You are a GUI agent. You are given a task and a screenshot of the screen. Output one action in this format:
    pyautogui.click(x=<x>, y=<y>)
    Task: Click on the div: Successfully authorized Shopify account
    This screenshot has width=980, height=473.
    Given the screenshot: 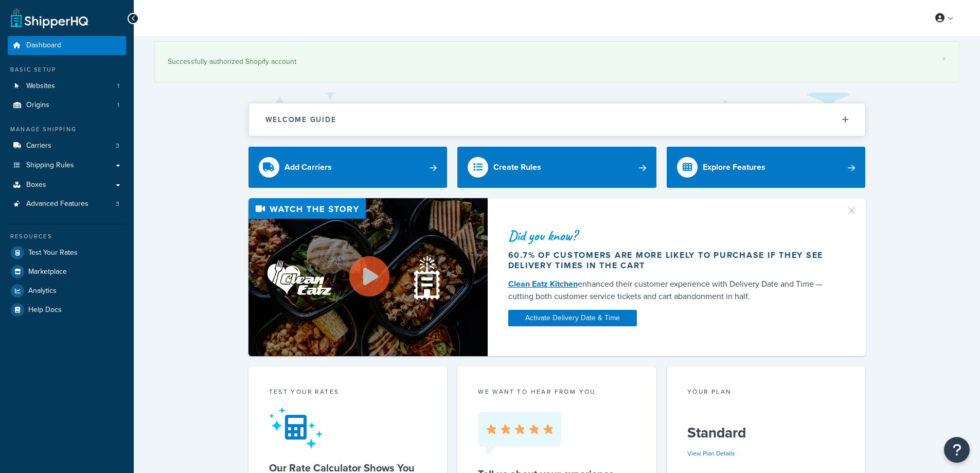 What is the action you would take?
    pyautogui.click(x=557, y=62)
    